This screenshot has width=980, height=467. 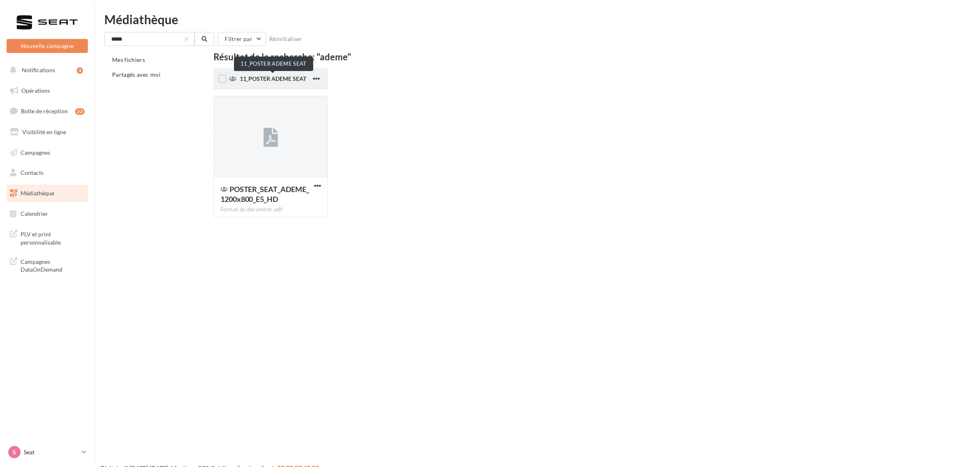 I want to click on p: Seat, so click(x=51, y=452).